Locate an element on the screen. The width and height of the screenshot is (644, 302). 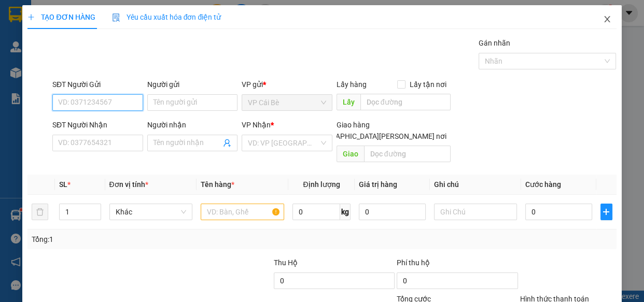
span: VP Nhận is located at coordinates (256, 125).